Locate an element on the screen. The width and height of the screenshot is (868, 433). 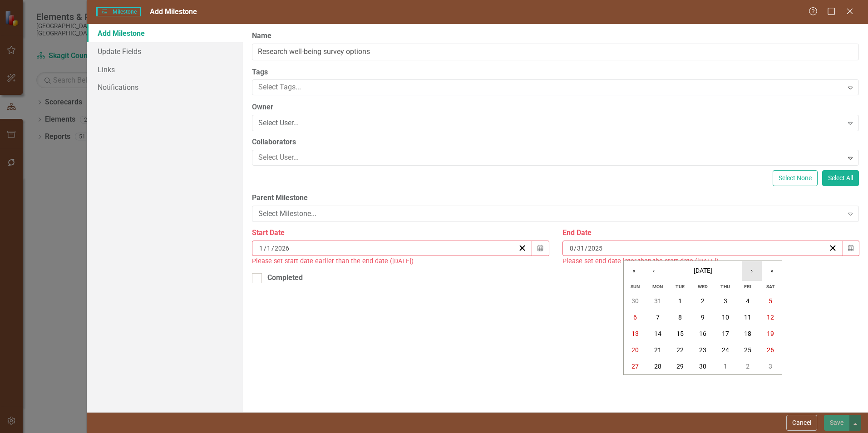
a: Notifications is located at coordinates (165, 88).